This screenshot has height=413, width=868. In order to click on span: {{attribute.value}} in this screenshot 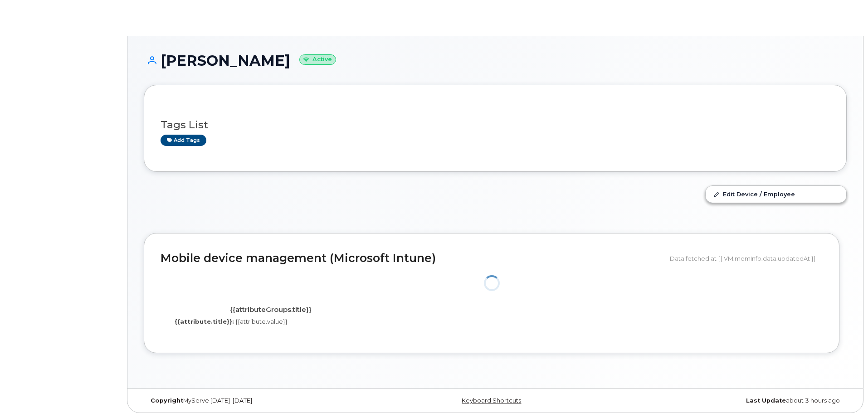, I will do `click(261, 321)`.